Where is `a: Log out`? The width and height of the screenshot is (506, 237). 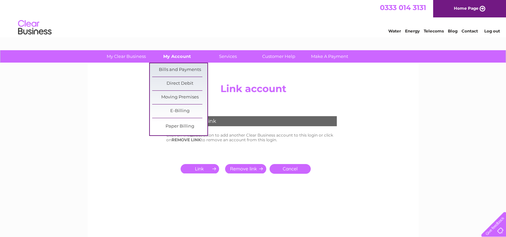 a: Log out is located at coordinates (491, 31).